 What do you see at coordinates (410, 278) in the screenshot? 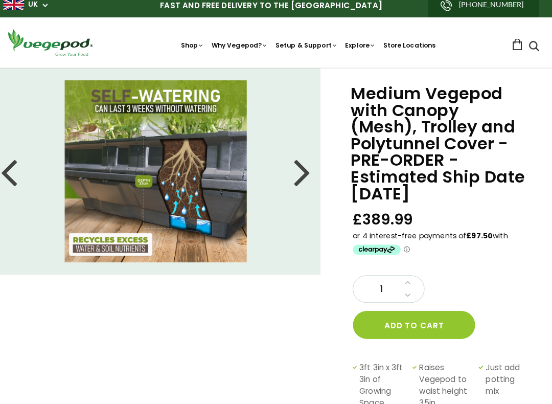
I see `a: Increase quantity by 1` at bounding box center [410, 278].